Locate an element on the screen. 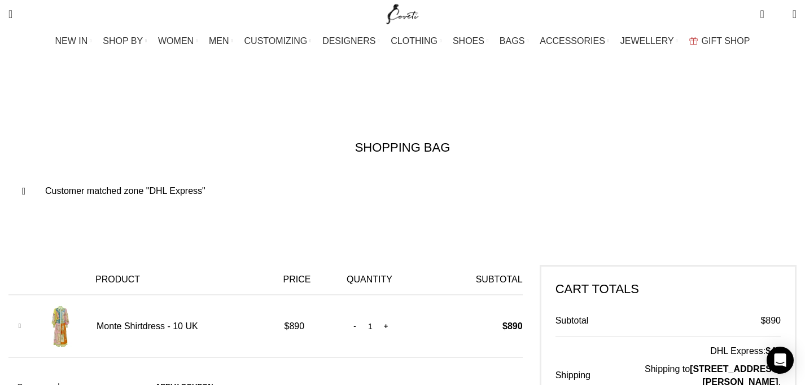 This screenshot has width=805, height=385. div: Main navigation is located at coordinates (402, 41).